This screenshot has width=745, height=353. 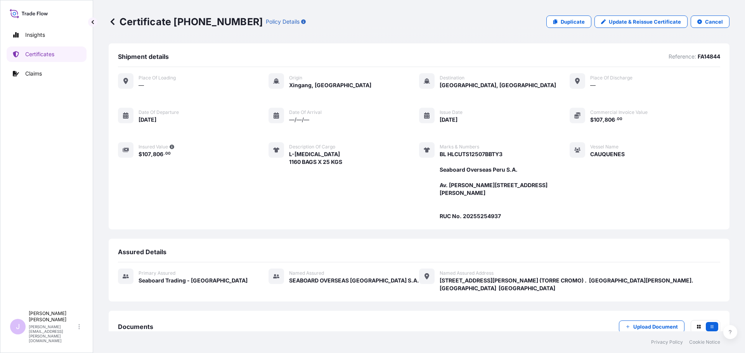 What do you see at coordinates (18, 327) in the screenshot?
I see `span: J` at bounding box center [18, 327].